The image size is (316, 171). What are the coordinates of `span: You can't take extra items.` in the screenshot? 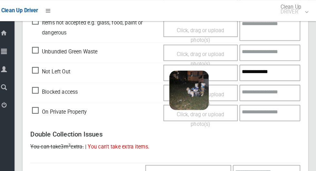 It's located at (122, 144).